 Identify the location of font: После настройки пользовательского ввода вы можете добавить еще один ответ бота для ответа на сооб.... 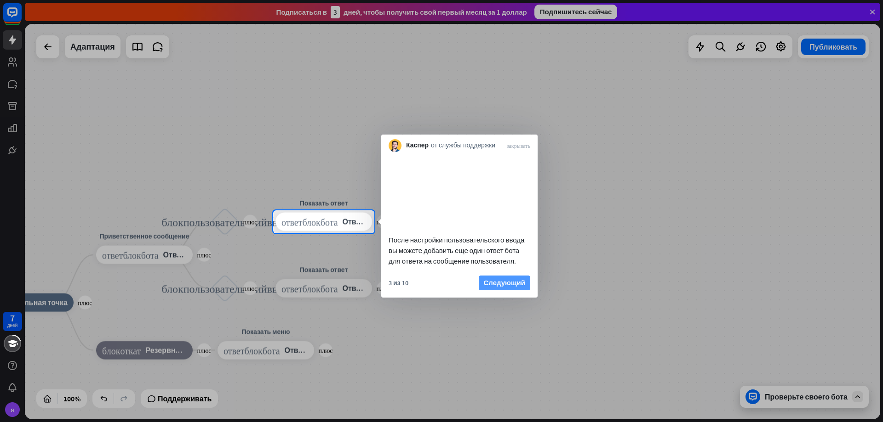
(456, 251).